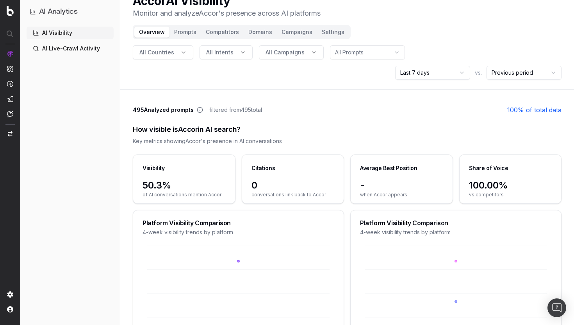 The width and height of the screenshot is (574, 325). Describe the element at coordinates (70, 33) in the screenshot. I see `a: AI Visibility` at that location.